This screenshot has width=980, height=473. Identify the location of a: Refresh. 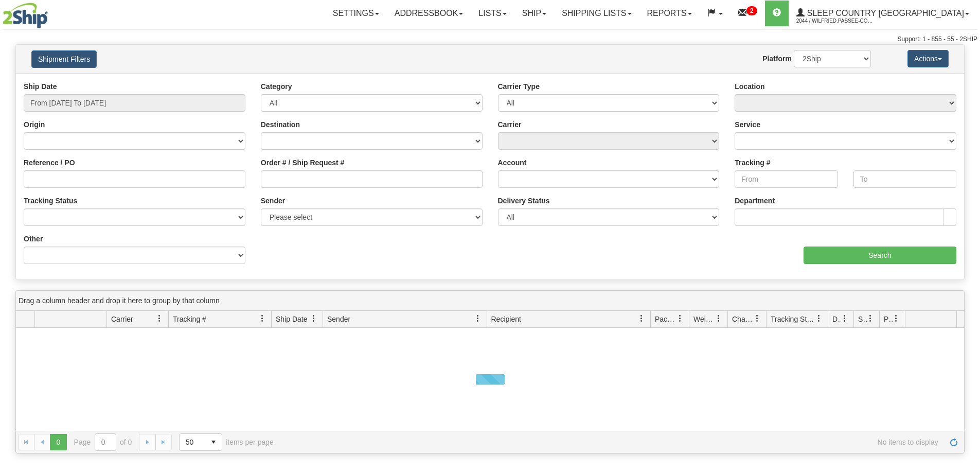
(954, 442).